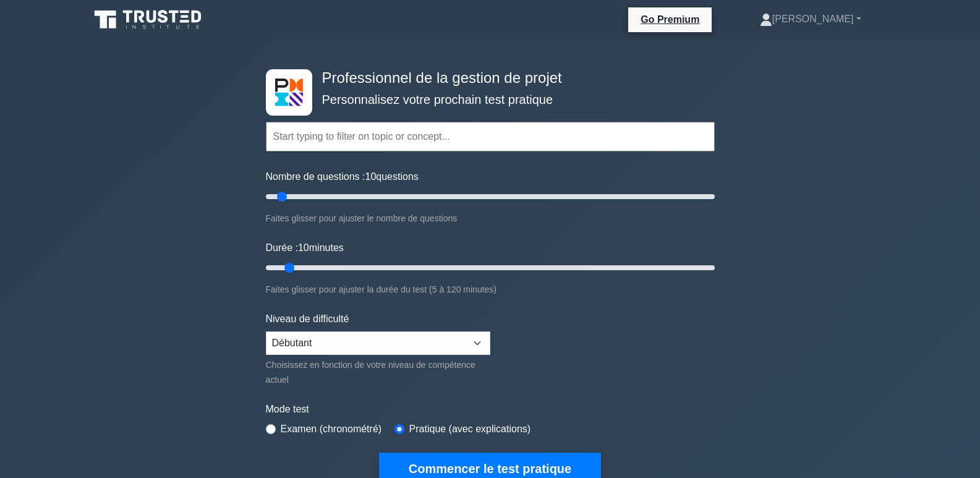 The height and width of the screenshot is (478, 980). I want to click on font: Examen (chronométré), so click(331, 428).